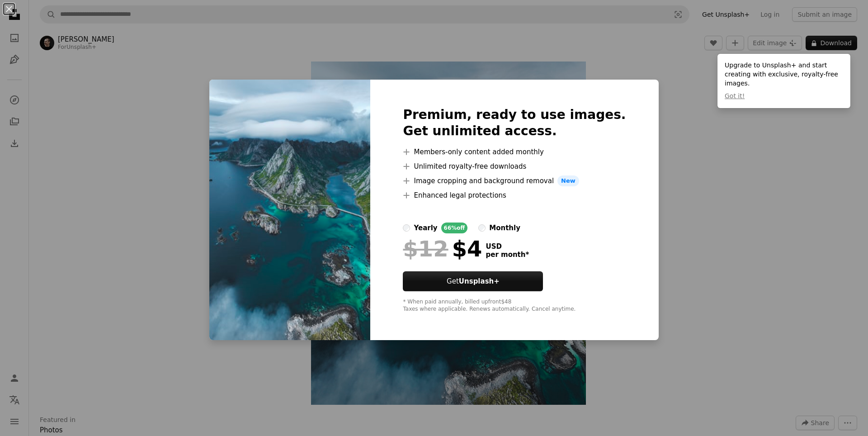  What do you see at coordinates (473, 282) in the screenshot?
I see `button: GetUnsplash+` at bounding box center [473, 282].